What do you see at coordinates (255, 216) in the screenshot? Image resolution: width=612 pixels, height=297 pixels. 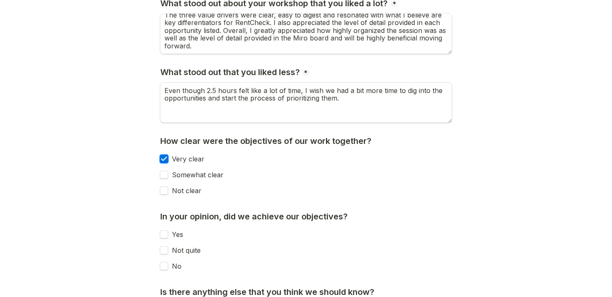 I see `h3: In your opinion, did we achieve our objectives?` at bounding box center [255, 216].